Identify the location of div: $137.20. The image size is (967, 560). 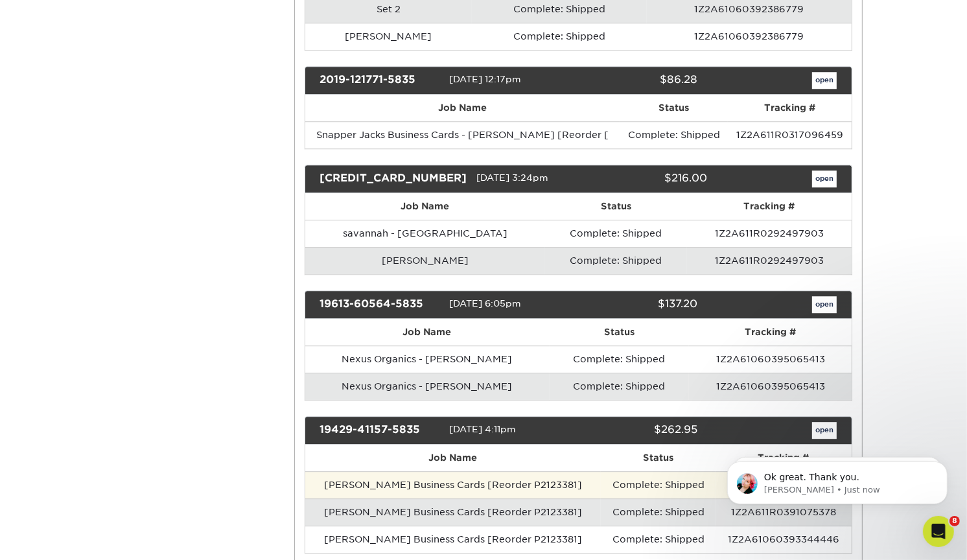
(638, 304).